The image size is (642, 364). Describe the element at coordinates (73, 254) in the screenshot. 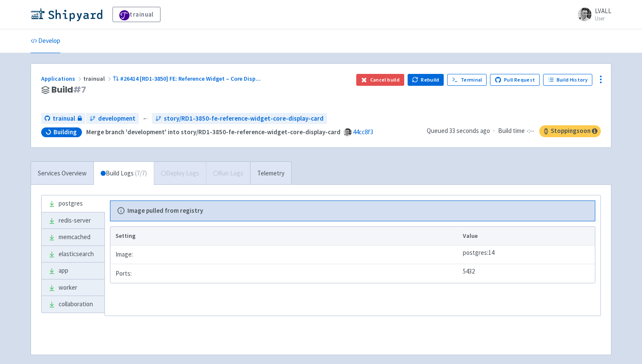

I see `a: elasticsearch` at that location.